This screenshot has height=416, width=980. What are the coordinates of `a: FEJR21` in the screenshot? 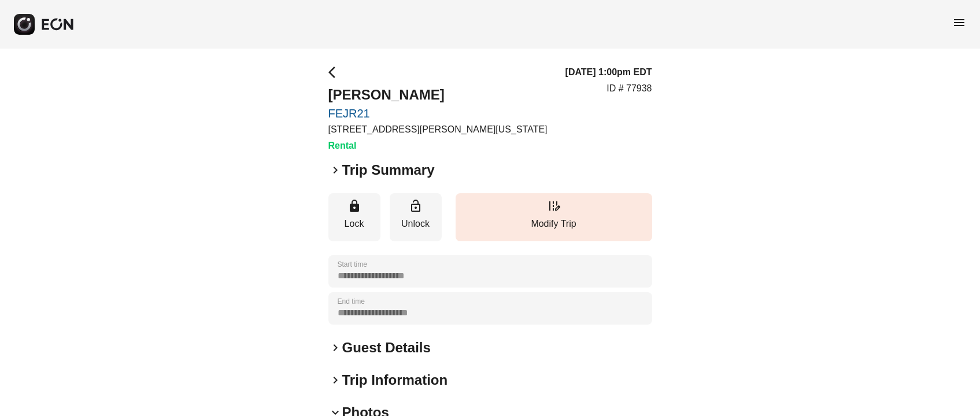 It's located at (437, 113).